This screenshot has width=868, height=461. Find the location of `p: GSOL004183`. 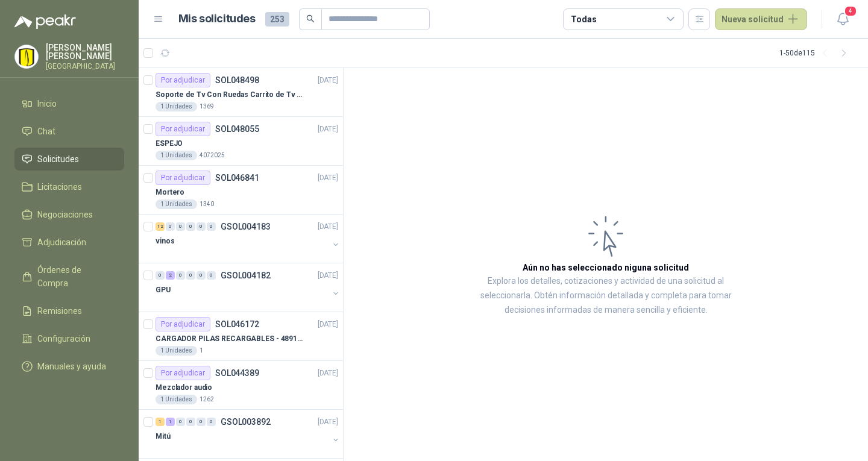

p: GSOL004183 is located at coordinates (245, 226).